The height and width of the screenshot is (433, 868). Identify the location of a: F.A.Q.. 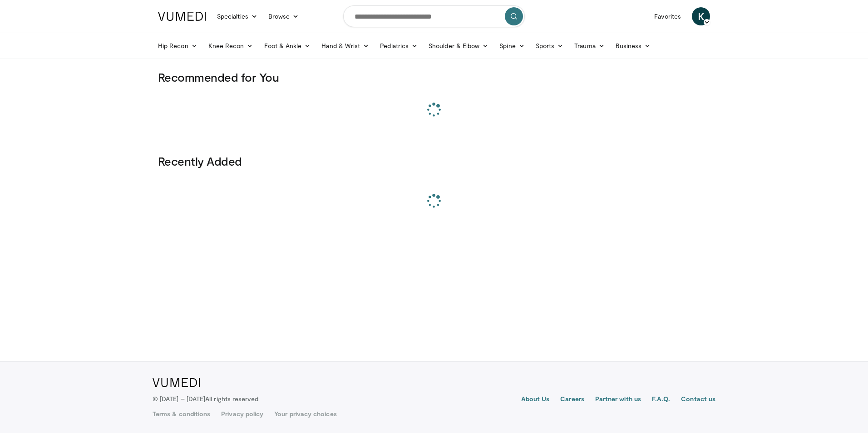
(661, 400).